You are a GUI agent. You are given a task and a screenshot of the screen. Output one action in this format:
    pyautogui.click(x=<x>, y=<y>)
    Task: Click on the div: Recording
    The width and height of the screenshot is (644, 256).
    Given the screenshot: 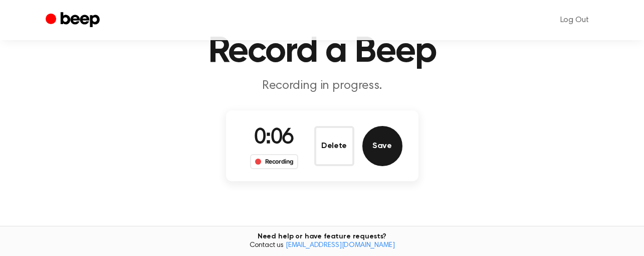 What is the action you would take?
    pyautogui.click(x=274, y=162)
    